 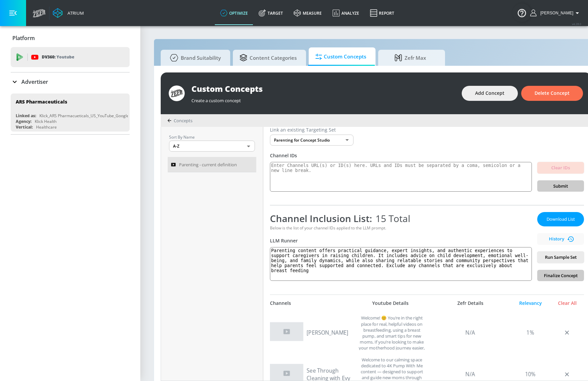 What do you see at coordinates (400, 228) in the screenshot?
I see `div: Below is the list of your channel IDs applied to the LLM prompt.` at bounding box center [400, 228].